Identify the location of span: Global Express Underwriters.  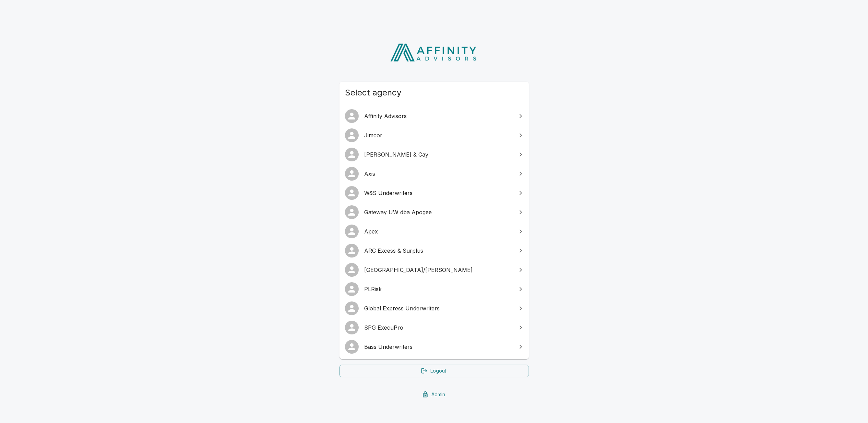
(438, 309).